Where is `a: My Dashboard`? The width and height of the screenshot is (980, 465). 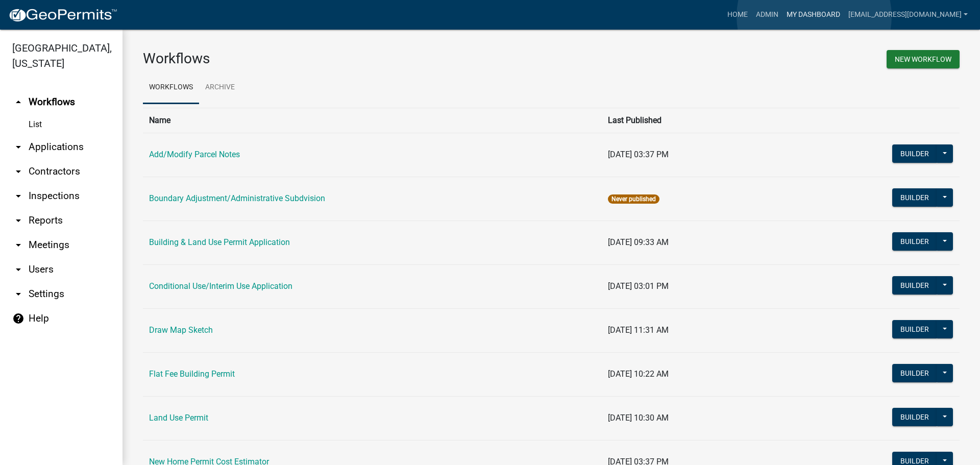
a: My Dashboard is located at coordinates (813, 15).